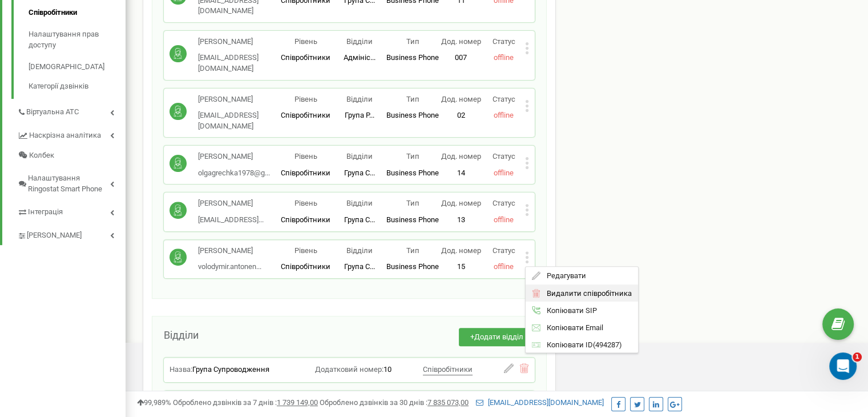 Image resolution: width=868 pixels, height=417 pixels. Describe the element at coordinates (566, 345) in the screenshot. I see `span: Копіювати ID` at that location.